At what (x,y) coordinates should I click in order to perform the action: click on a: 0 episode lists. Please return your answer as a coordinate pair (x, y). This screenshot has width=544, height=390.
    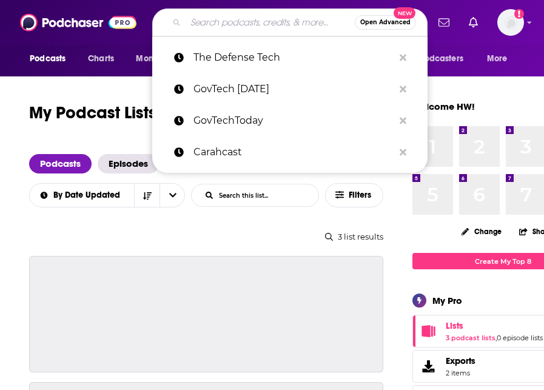
    Looking at the image, I should click on (519, 338).